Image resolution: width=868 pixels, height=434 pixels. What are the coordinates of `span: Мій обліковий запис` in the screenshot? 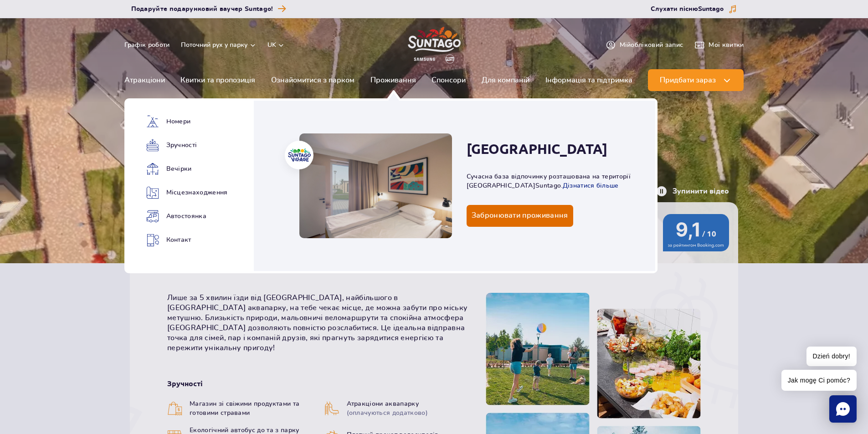 It's located at (652, 45).